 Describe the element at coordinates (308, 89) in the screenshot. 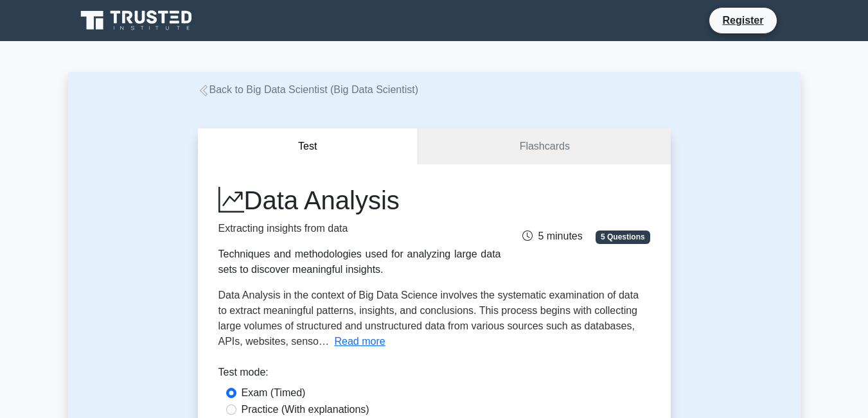

I see `a: Back to Big Data Scientist (Big Data Scientist)` at that location.